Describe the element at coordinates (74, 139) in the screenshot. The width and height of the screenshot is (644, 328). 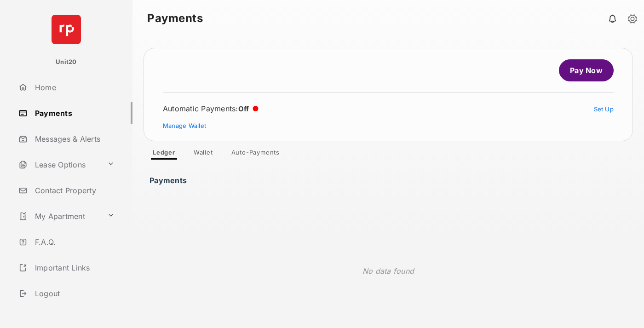
I see `a: Messages & Alerts` at that location.